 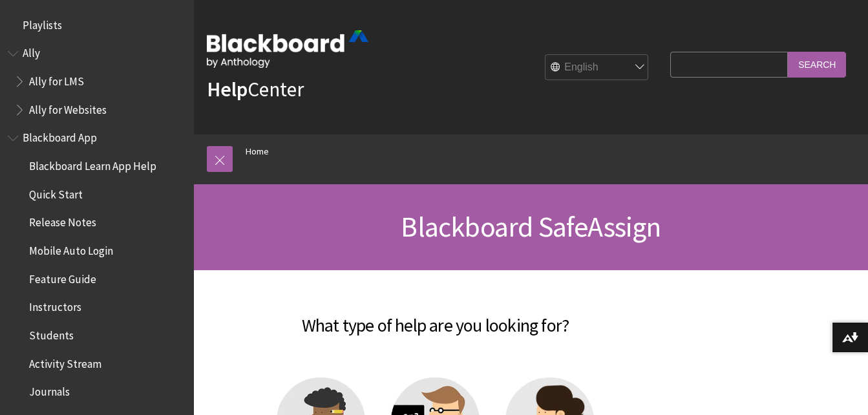 I want to click on nav: Book outline for Playlists, so click(x=97, y=26).